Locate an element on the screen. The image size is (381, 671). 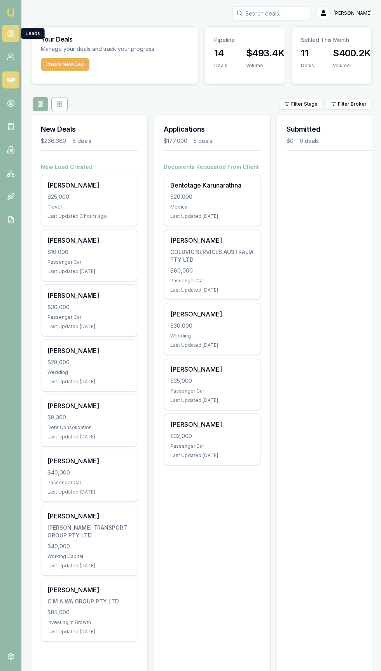
div: $32,000 is located at coordinates (212, 436).